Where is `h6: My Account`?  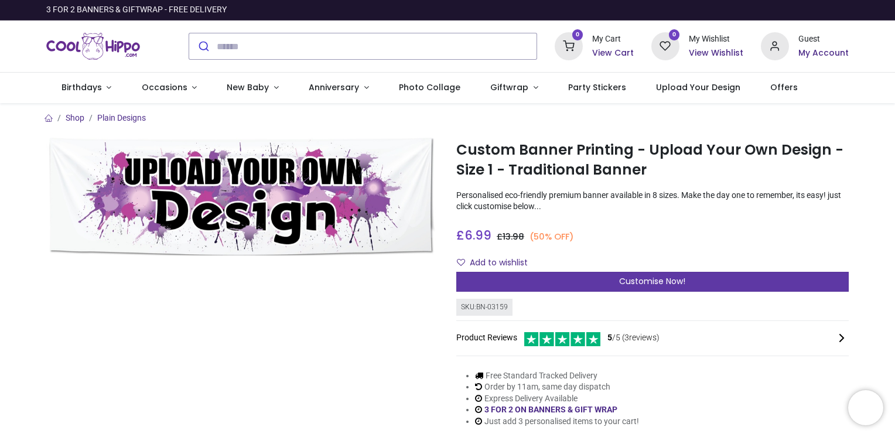 h6: My Account is located at coordinates (823, 53).